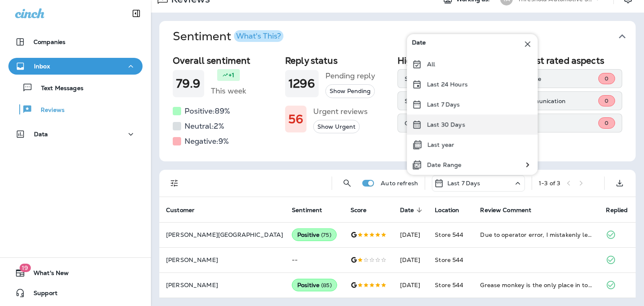 The width and height of the screenshot is (644, 306). What do you see at coordinates (42, 66) in the screenshot?
I see `p: Inbox` at bounding box center [42, 66].